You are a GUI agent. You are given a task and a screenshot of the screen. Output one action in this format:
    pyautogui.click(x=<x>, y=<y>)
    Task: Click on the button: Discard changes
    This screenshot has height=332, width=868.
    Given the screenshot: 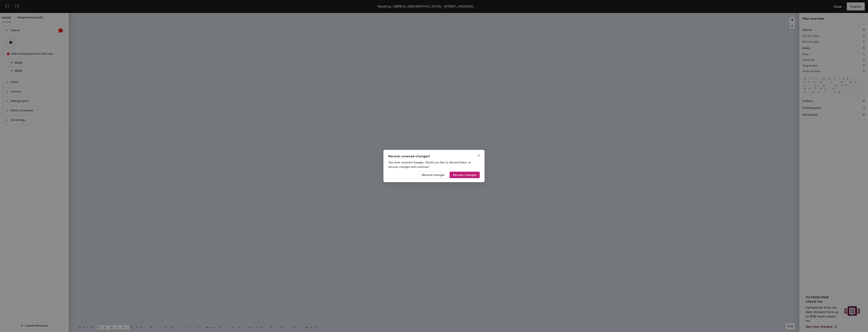 What is the action you would take?
    pyautogui.click(x=433, y=175)
    